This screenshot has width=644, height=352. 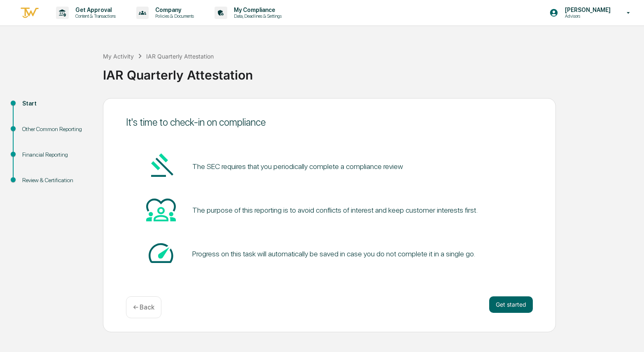 I want to click on img: Heart, so click(x=161, y=210).